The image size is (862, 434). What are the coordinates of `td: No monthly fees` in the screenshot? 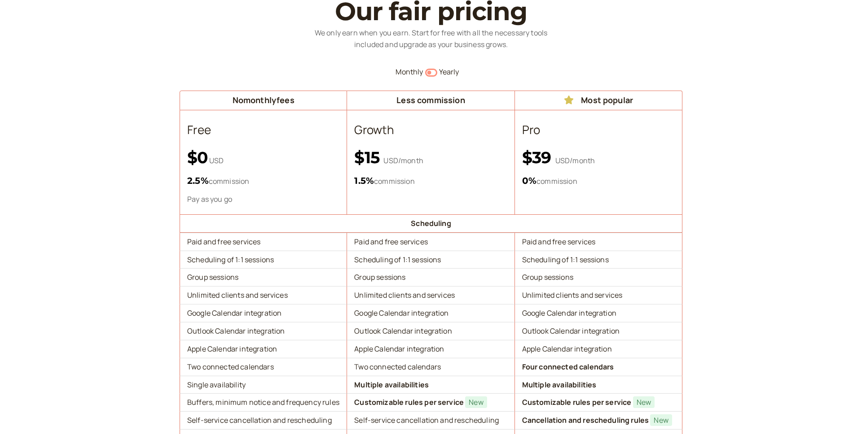 It's located at (263, 101).